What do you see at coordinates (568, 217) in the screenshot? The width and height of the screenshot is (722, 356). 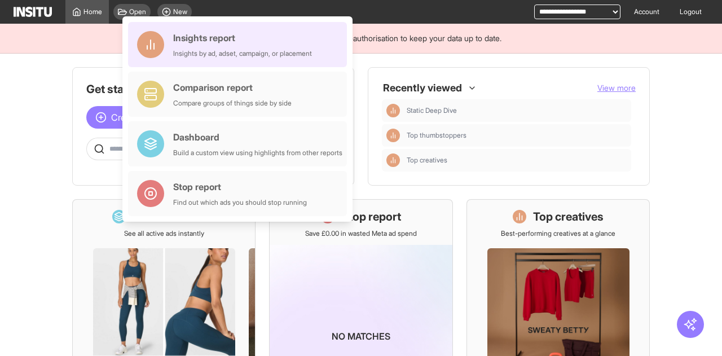 I see `h1: Top creatives` at bounding box center [568, 217].